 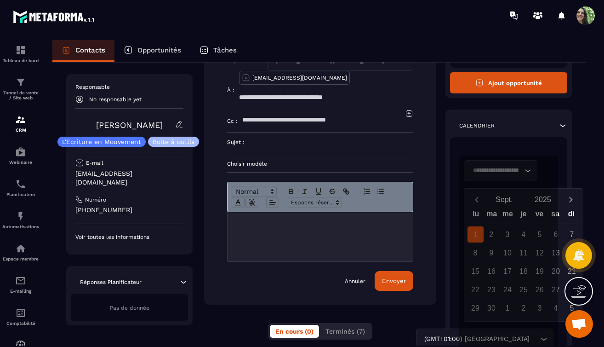 What do you see at coordinates (477, 126) in the screenshot?
I see `p: Calendrier` at bounding box center [477, 126].